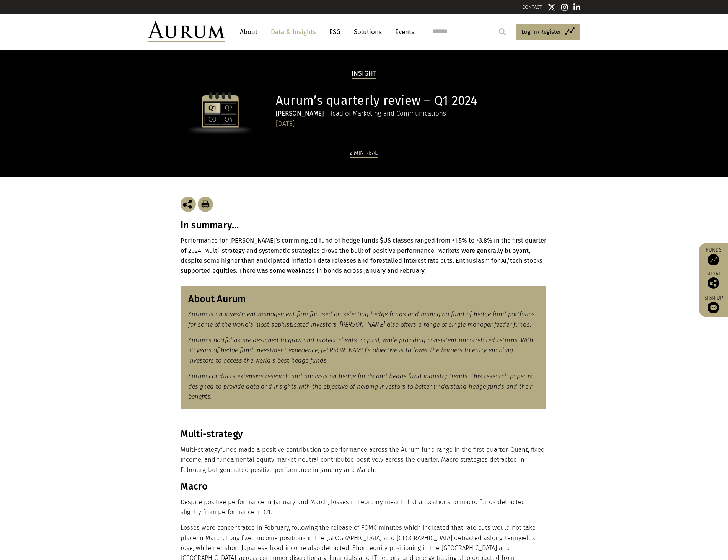  Describe the element at coordinates (367, 32) in the screenshot. I see `a: Solutions` at that location.